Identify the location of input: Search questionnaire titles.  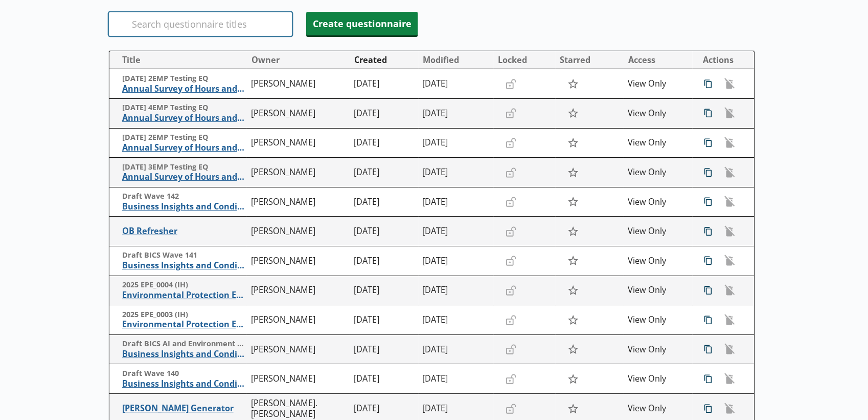
(200, 24).